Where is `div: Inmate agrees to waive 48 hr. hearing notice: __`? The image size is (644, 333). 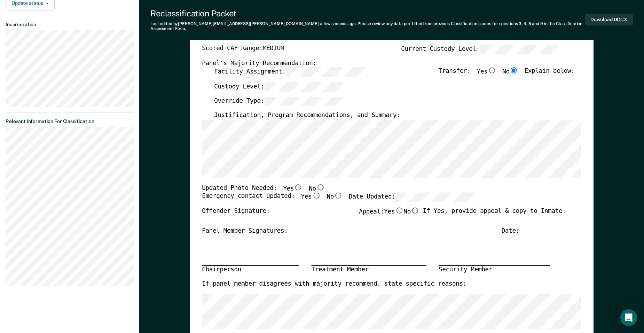
div: Inmate agrees to waive 48 hr. hearing notice: __ is located at coordinates (476, 38).